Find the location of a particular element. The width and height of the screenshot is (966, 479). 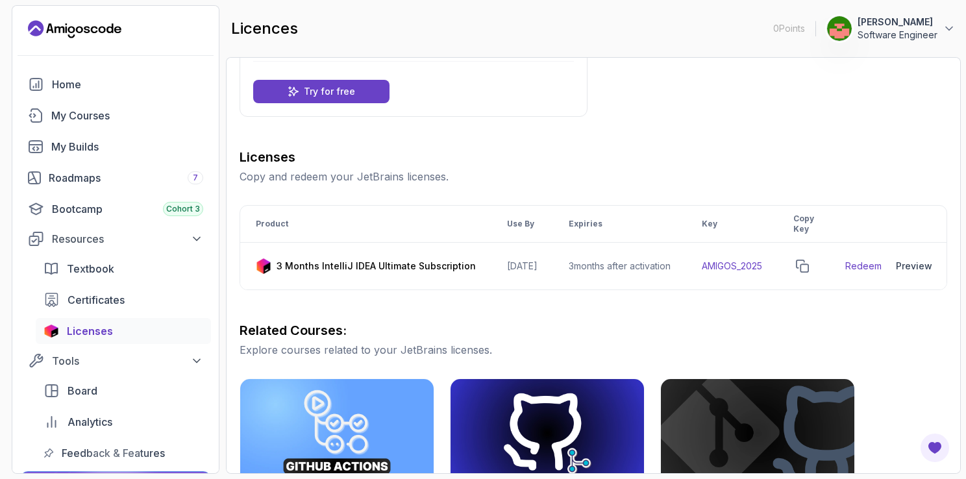

button: copy-button is located at coordinates (802, 266).